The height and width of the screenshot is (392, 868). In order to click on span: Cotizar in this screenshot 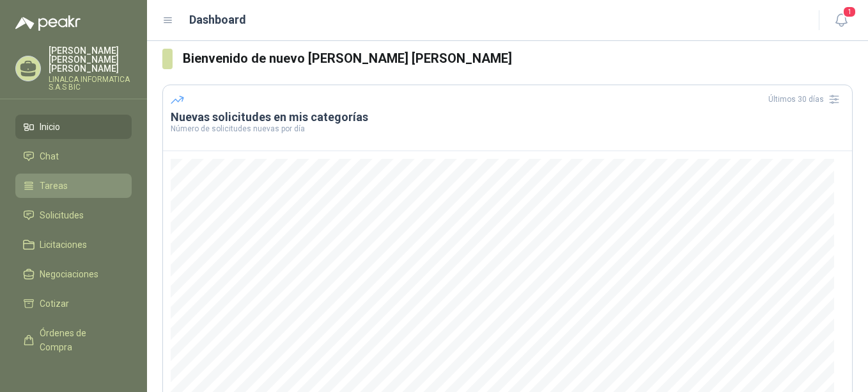, I will do `click(55, 303)`.